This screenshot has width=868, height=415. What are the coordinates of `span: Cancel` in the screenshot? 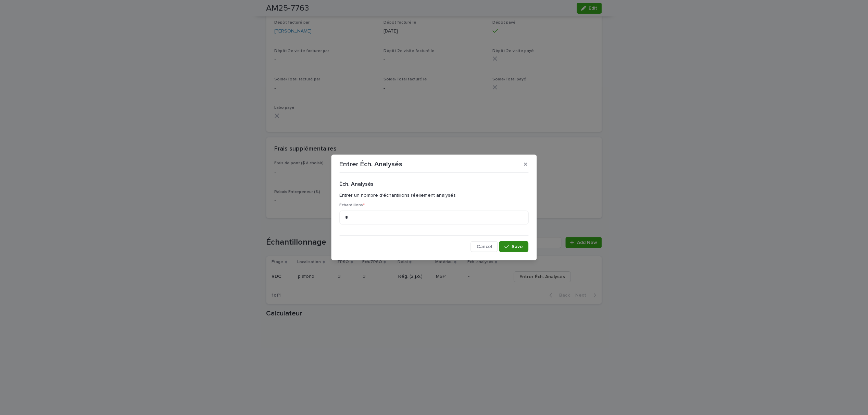 It's located at (484, 246).